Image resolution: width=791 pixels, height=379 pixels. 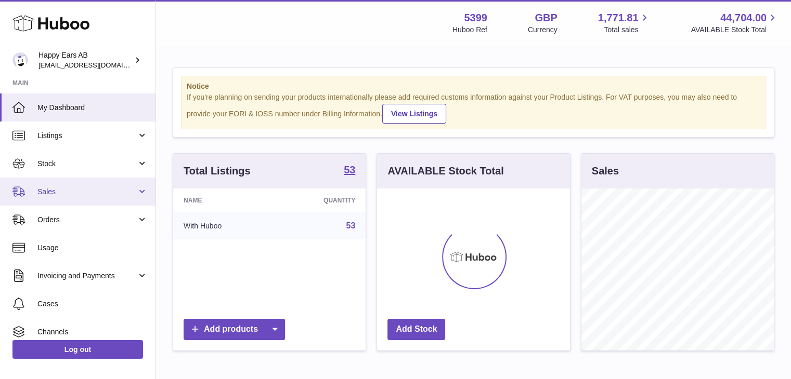 What do you see at coordinates (445, 171) in the screenshot?
I see `h3: AVAILABLE Stock Total` at bounding box center [445, 171].